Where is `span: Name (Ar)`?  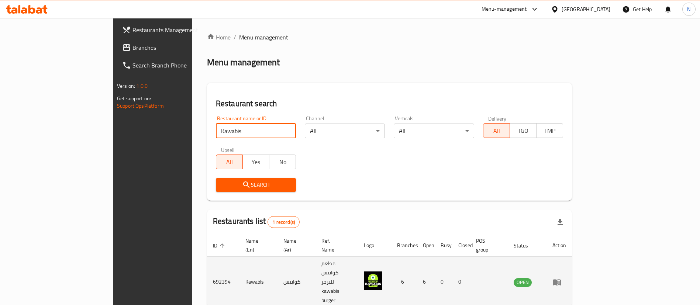 span: Name (Ar) is located at coordinates (295, 245).